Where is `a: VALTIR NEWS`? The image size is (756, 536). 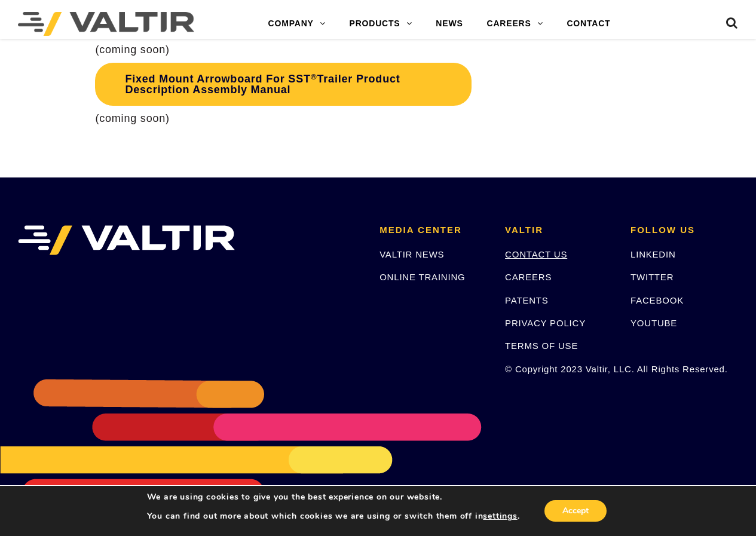 a: VALTIR NEWS is located at coordinates (412, 254).